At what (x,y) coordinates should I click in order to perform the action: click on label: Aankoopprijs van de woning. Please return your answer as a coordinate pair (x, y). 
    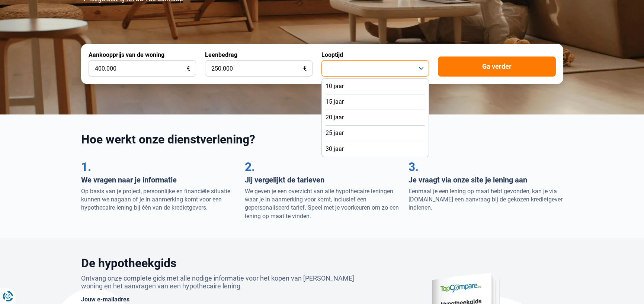
    Looking at the image, I should click on (126, 55).